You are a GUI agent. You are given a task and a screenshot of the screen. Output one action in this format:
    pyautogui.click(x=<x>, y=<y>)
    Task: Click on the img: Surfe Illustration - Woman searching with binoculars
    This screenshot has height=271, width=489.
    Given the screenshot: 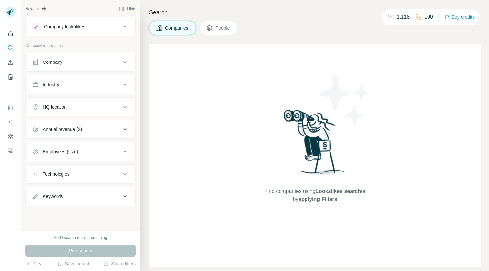 What is the action you would take?
    pyautogui.click(x=315, y=144)
    